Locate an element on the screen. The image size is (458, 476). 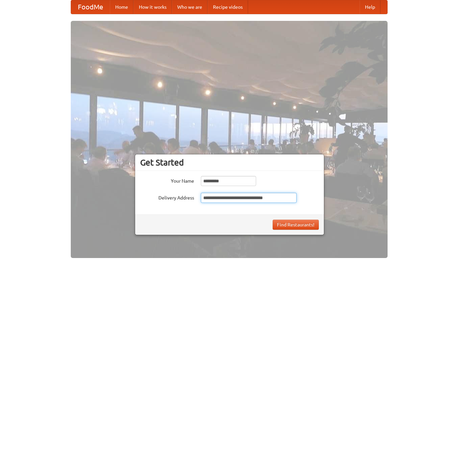
label: Your Name is located at coordinates (167, 180).